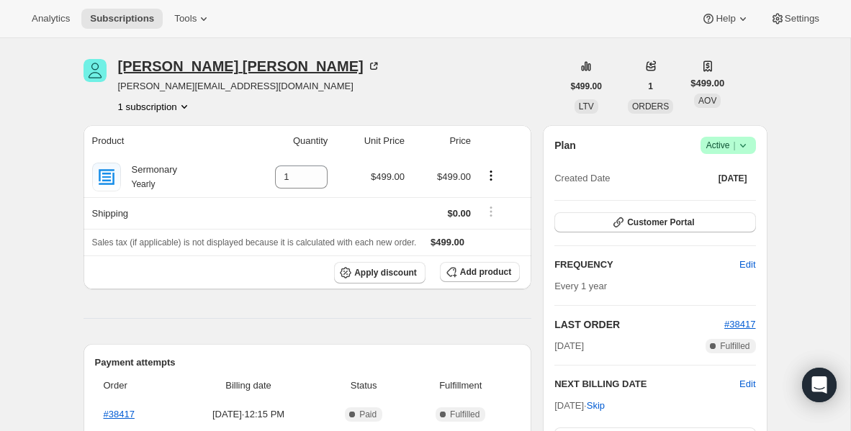 This screenshot has height=431, width=851. What do you see at coordinates (740, 324) in the screenshot?
I see `span: #38417` at bounding box center [740, 324].